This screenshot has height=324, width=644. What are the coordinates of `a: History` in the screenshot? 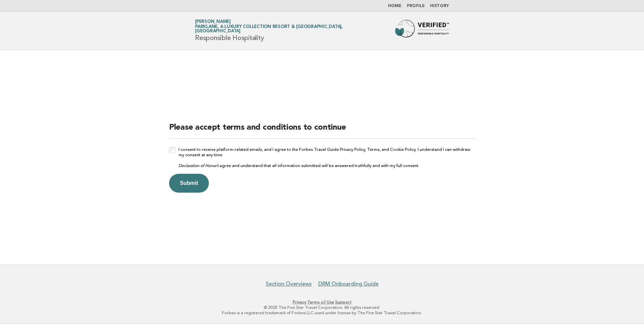 It's located at (439, 6).